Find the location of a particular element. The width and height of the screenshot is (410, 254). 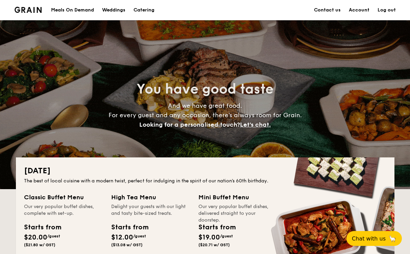

span: $12.00 is located at coordinates (122, 238).